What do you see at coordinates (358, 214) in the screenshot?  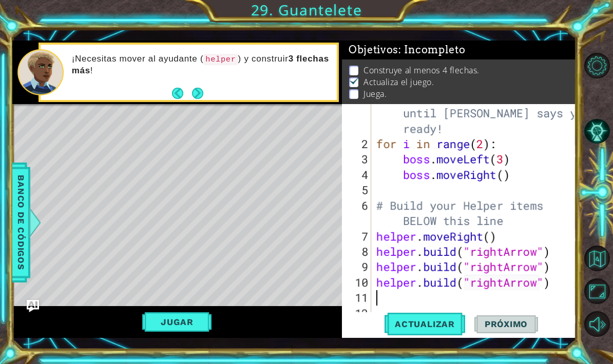 I see `div: 6` at bounding box center [358, 214].